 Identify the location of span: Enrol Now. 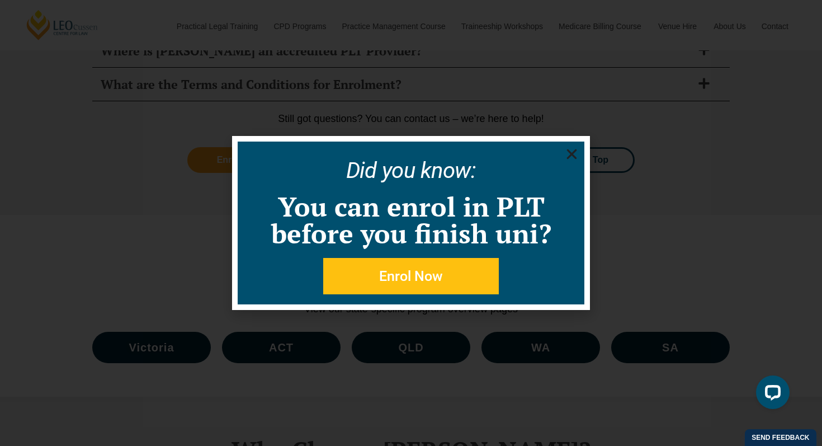
(411, 276).